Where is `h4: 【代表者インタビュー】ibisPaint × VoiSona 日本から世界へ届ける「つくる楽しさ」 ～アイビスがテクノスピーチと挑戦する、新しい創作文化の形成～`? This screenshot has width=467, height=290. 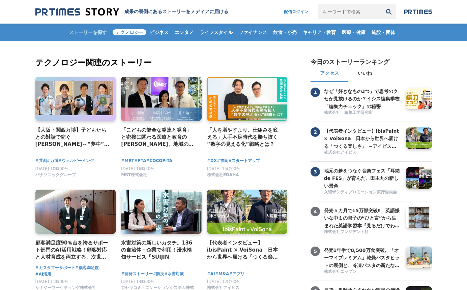
h4: 【代表者インタビュー】ibisPaint × VoiSona 日本から世界へ届ける「つくる楽しさ」 ～アイビスがテクノスピーチと挑戦する、新しい創作文化の形成～ is located at coordinates (244, 250).